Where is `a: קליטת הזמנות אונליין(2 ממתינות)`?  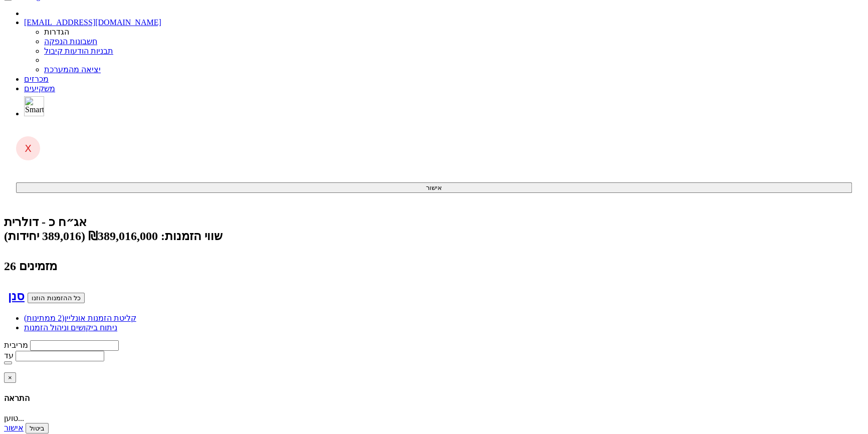 a: קליטת הזמנות אונליין(2 ממתינות) is located at coordinates (80, 317).